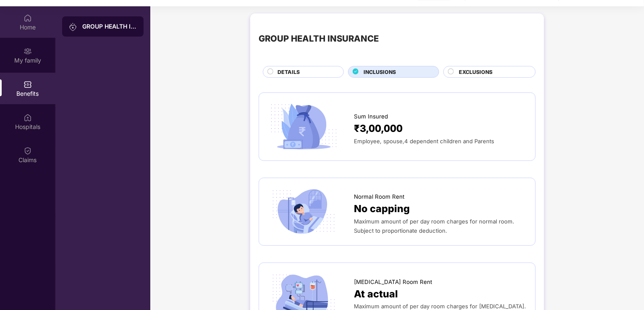 The height and width of the screenshot is (310, 644). Describe the element at coordinates (382, 209) in the screenshot. I see `span: No capping` at that location.